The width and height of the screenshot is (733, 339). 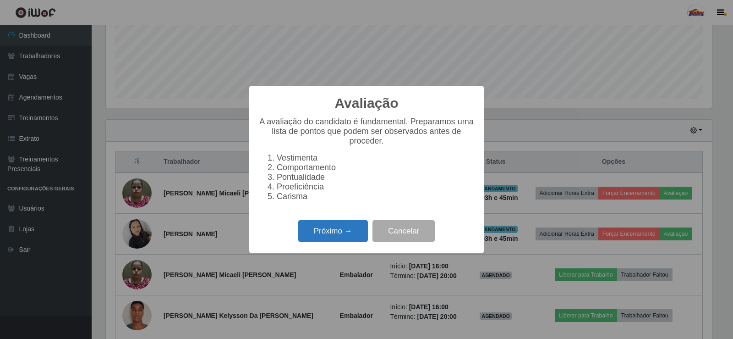 What do you see at coordinates (376, 158) in the screenshot?
I see `li: Vestimenta` at bounding box center [376, 158].